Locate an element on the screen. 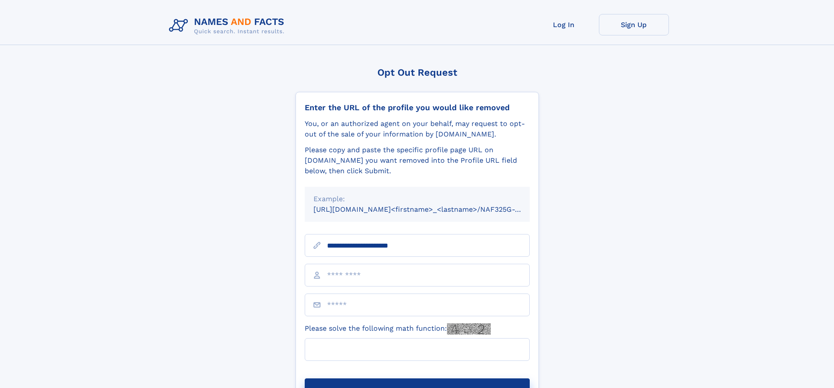 The height and width of the screenshot is (388, 834). label: Please solve the following math function: is located at coordinates (397, 329).